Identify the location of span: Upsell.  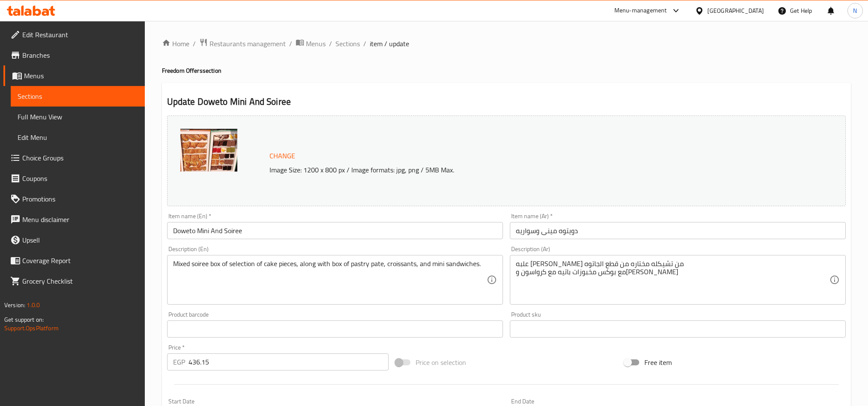
(80, 240).